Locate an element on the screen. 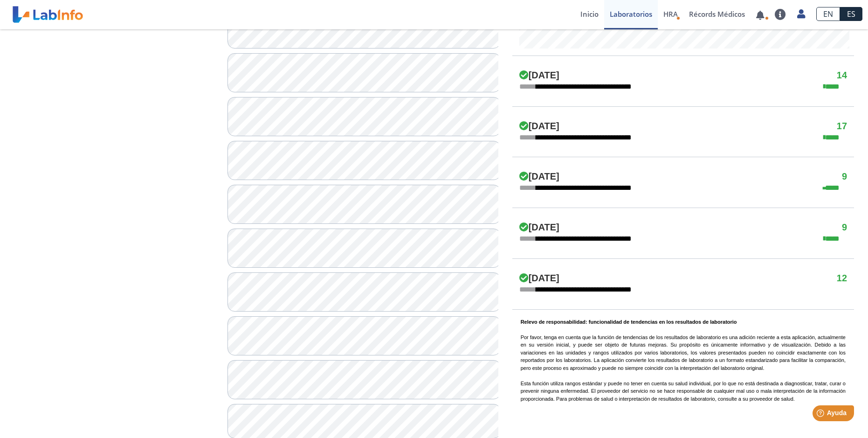 The height and width of the screenshot is (438, 868). p: Por favor, tenga en cuenta que la función de tendencias de los resultados de laboratorio es una a... is located at coordinates (683, 361).